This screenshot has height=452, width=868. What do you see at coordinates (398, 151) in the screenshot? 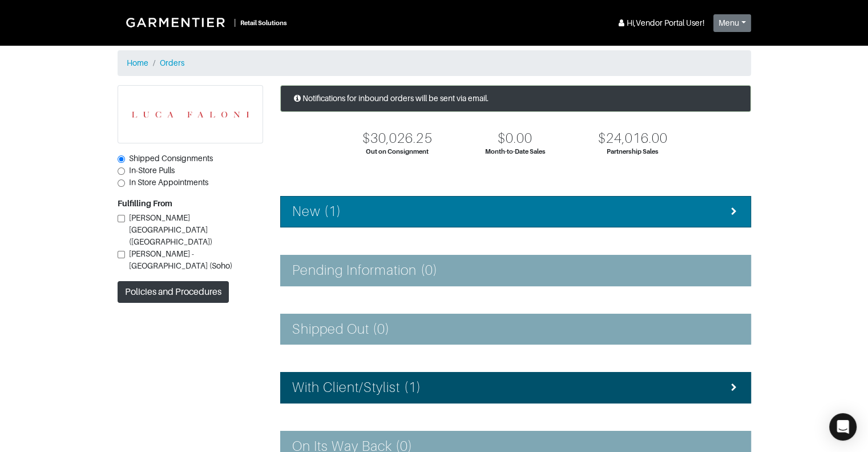
I see `div: Out on Consignment` at bounding box center [398, 151].